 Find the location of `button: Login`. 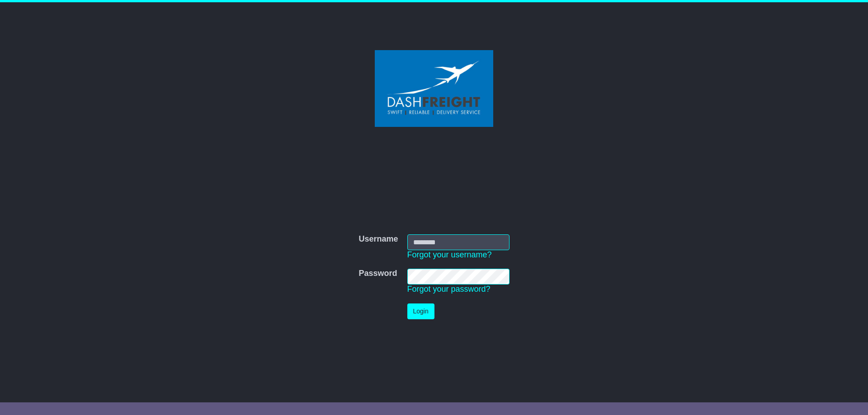

button: Login is located at coordinates (421, 312).